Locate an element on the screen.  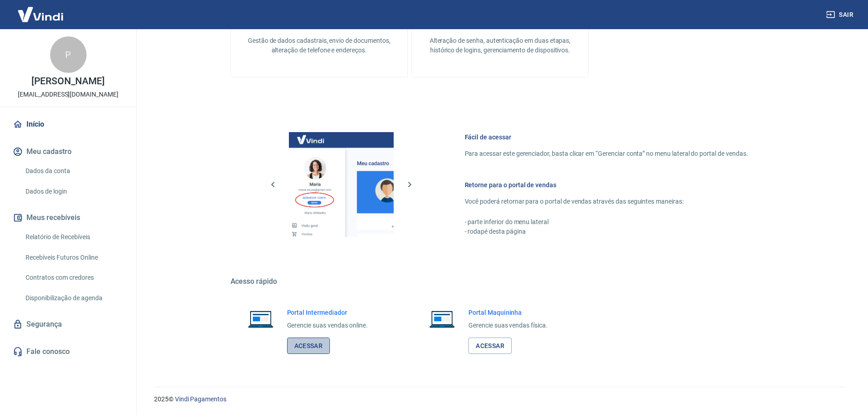
a: Dados da conta is located at coordinates (73, 171).